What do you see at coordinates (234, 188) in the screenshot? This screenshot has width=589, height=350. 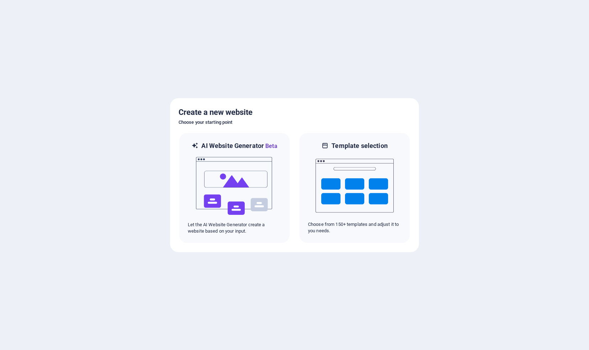 I see `div: AI Website GeneratorBetaaiLet the AI Website Generator create a website based on your input.` at bounding box center [234, 188].